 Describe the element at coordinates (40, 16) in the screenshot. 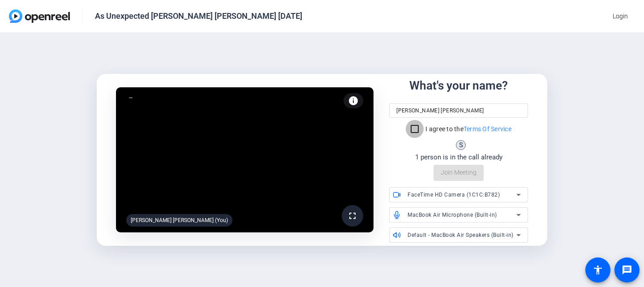

I see `img: OpenReel logo` at that location.